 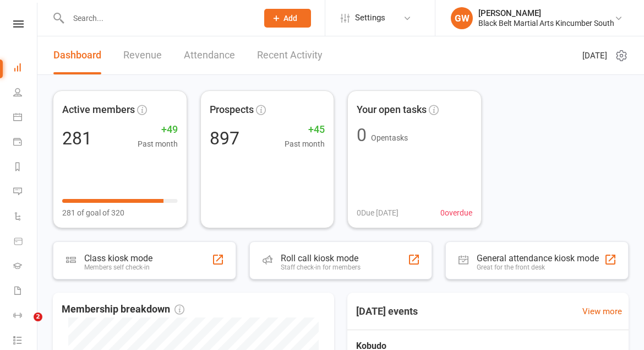 I want to click on a: Recent Activity, so click(x=289, y=55).